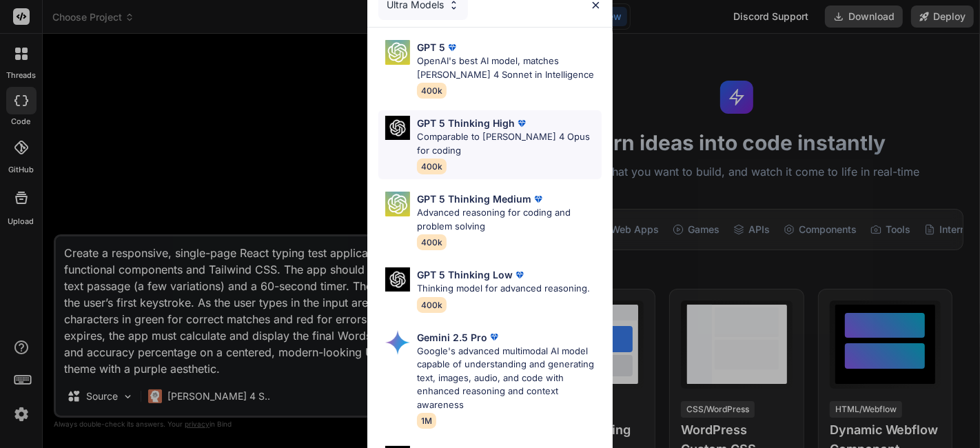 The height and width of the screenshot is (448, 980). What do you see at coordinates (427, 420) in the screenshot?
I see `span: 1M` at bounding box center [427, 420].